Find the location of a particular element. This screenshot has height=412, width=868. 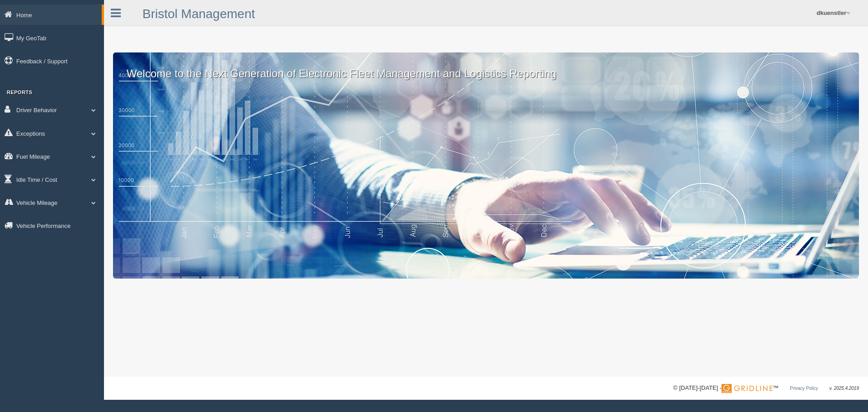

img: Gridline is located at coordinates (747, 388).